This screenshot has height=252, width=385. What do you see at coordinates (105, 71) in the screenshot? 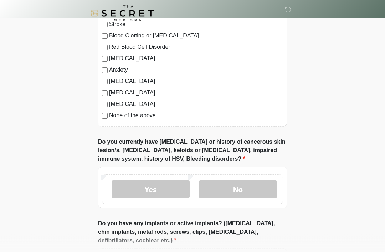
I see `input: Anxiety` at bounding box center [105, 71].